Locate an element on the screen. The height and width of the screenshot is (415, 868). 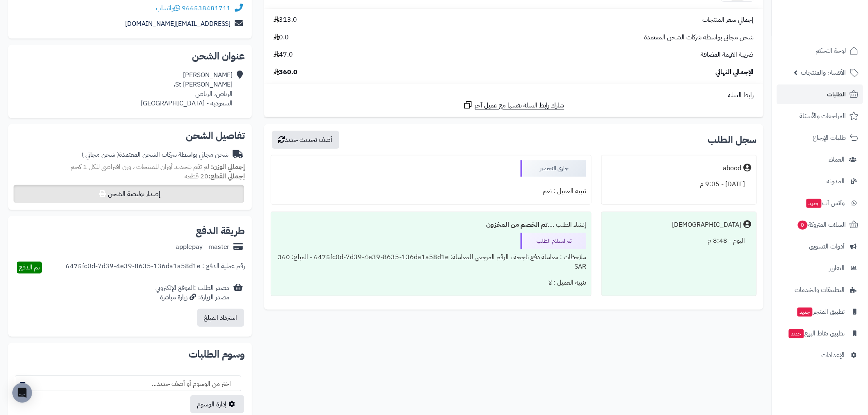
a: المدونة is located at coordinates (820, 182).